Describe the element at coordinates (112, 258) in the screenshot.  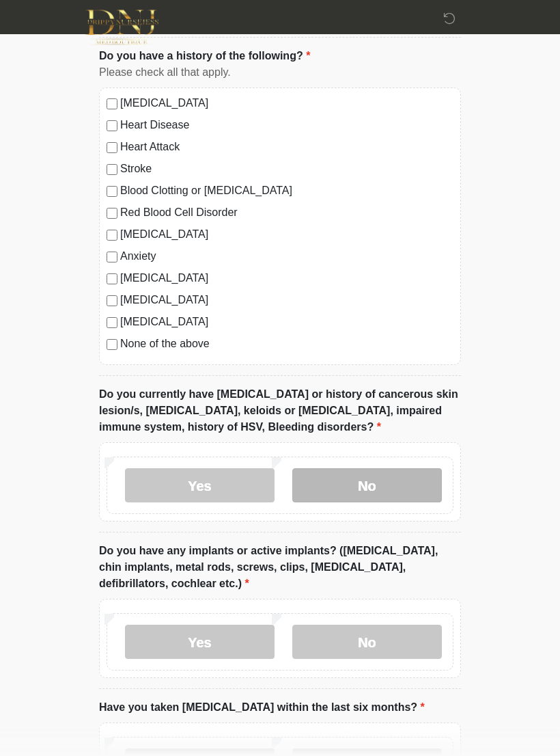
I see `input: Anxiety` at that location.